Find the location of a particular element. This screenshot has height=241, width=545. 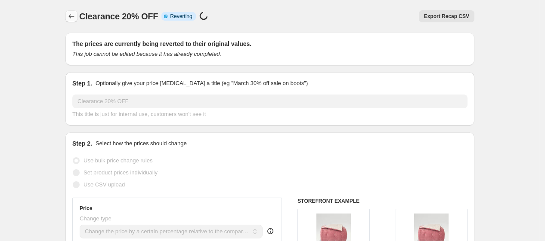

span: Reverting is located at coordinates (181, 16).